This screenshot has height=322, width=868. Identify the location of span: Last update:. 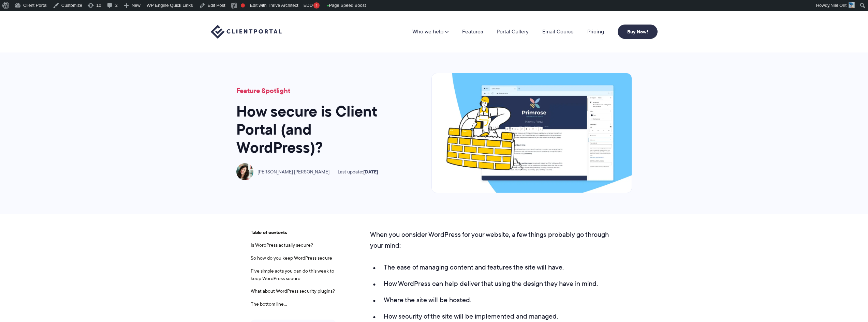
(358, 172).